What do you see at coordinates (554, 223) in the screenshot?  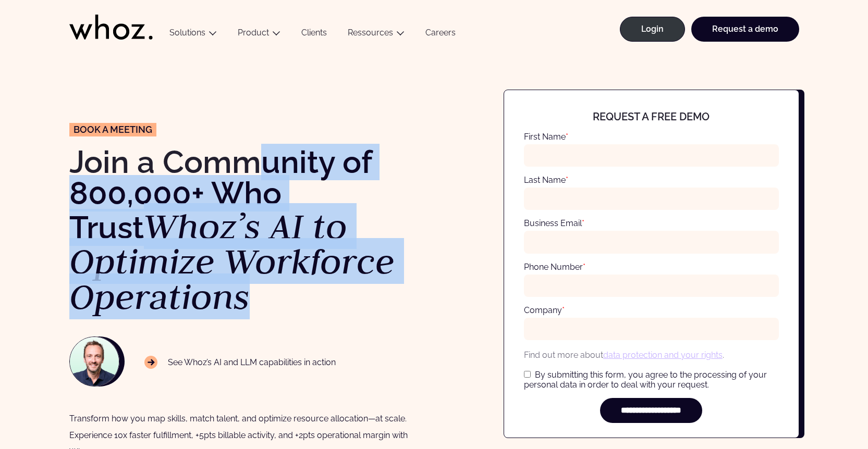 I see `label: Business Email` at bounding box center [554, 223].